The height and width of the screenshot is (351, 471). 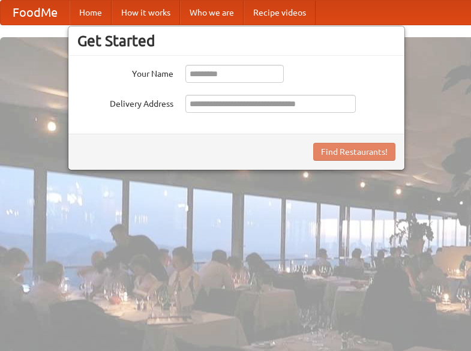 What do you see at coordinates (146, 13) in the screenshot?
I see `a: How it works` at bounding box center [146, 13].